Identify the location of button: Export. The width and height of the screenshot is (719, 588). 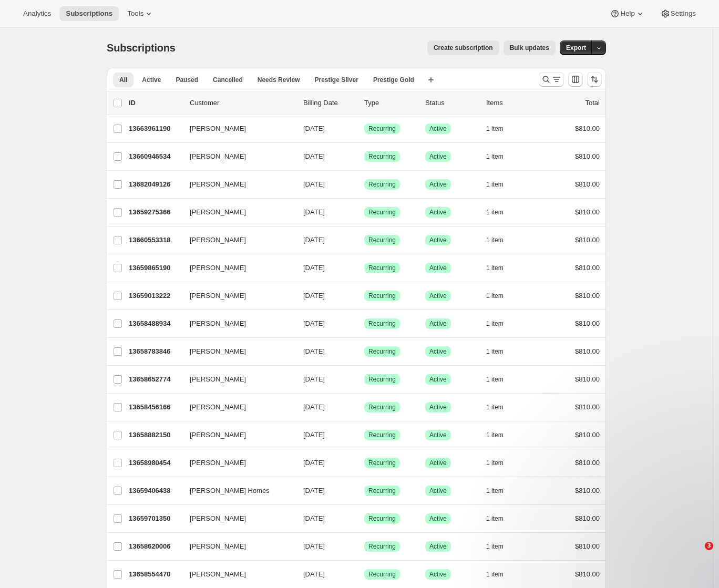
(576, 48).